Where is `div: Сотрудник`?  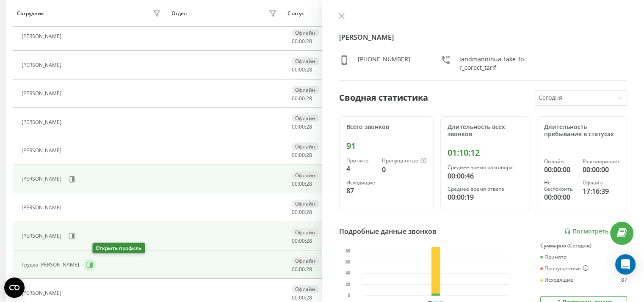 div: Сотрудник is located at coordinates (30, 14).